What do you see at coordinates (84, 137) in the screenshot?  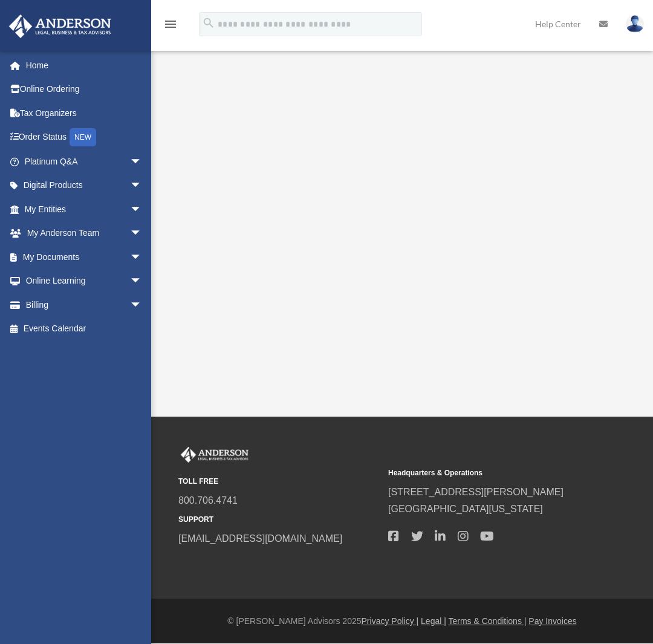 I see `a: Order StatusNEW` at bounding box center [84, 137].